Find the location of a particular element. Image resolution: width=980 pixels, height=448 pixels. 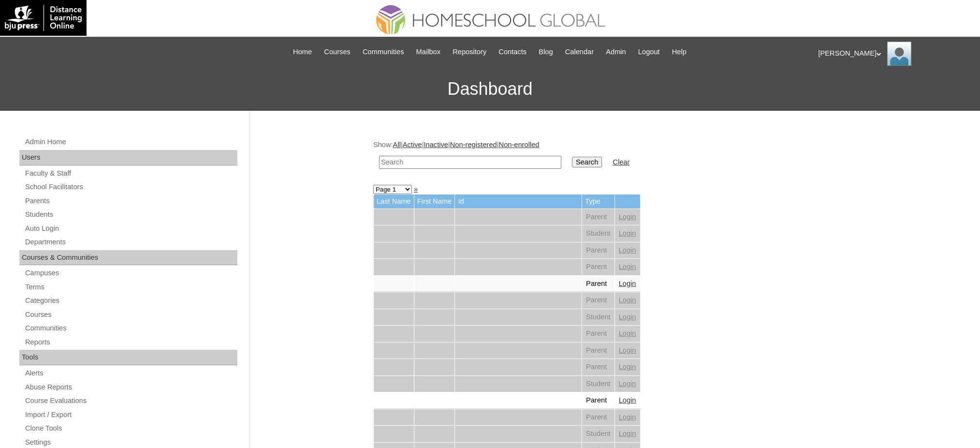

a: Home is located at coordinates (302, 52).